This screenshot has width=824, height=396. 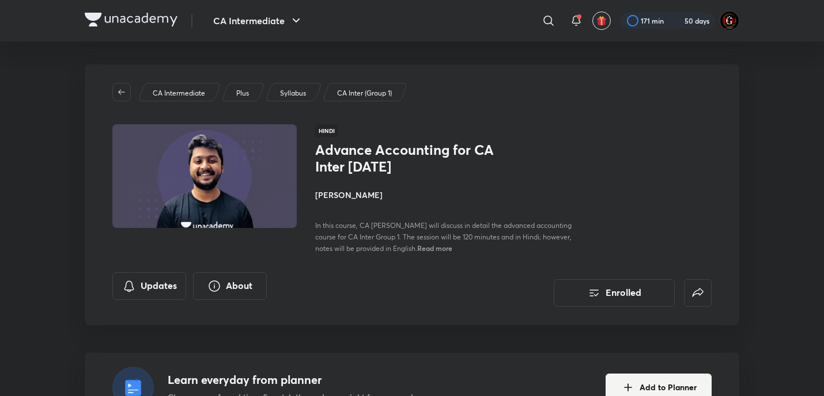 I want to click on a: Syllabus, so click(x=293, y=93).